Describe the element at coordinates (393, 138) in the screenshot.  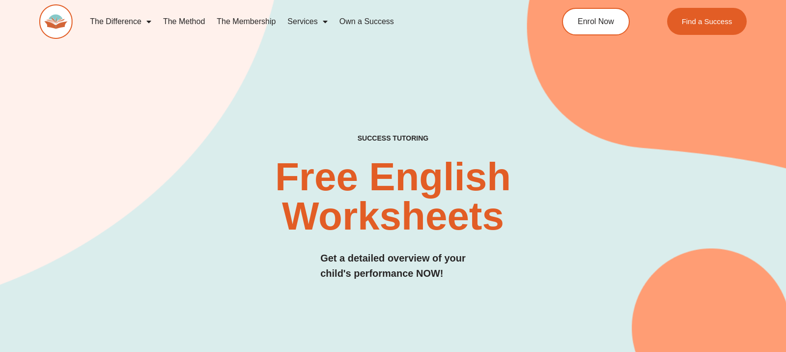
I see `h4: SUCCESS TUTORING​` at that location.